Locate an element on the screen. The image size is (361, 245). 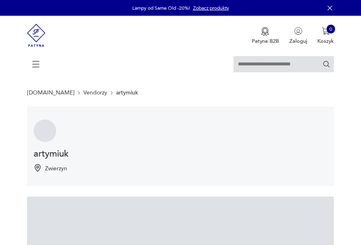
div: 0 is located at coordinates (331, 29).